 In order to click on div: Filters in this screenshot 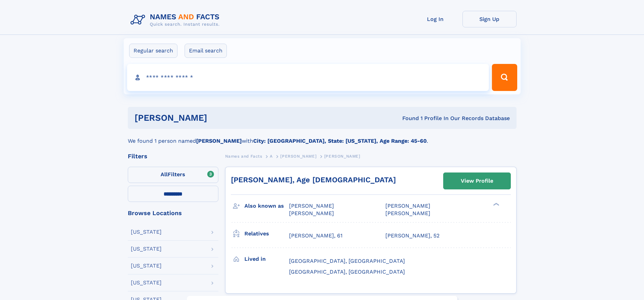, I will do `click(173, 157)`.